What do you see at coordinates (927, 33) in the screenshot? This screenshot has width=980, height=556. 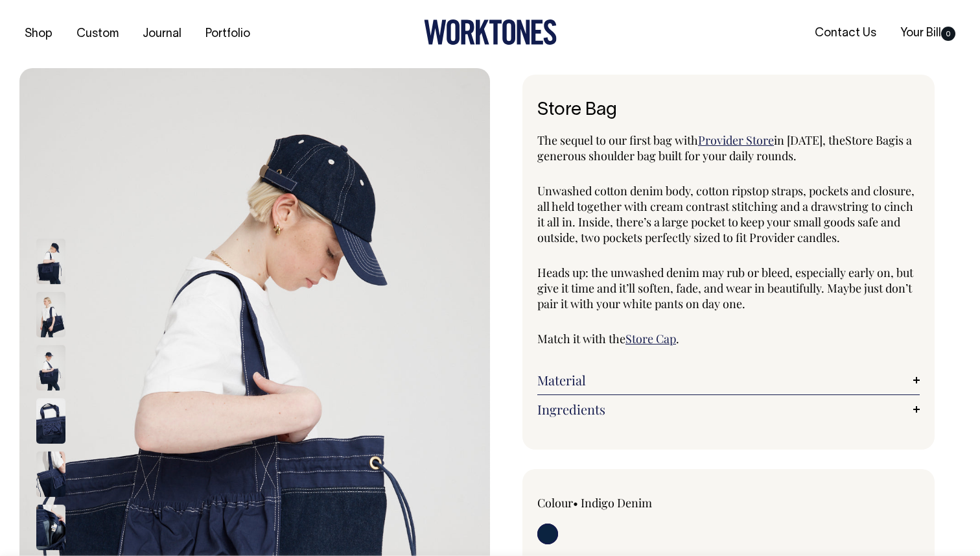 I see `a: Your Bill0` at bounding box center [927, 33].